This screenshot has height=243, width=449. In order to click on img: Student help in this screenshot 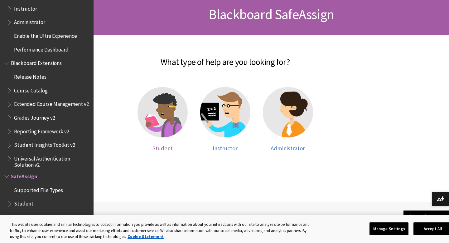, I will do `click(163, 112)`.